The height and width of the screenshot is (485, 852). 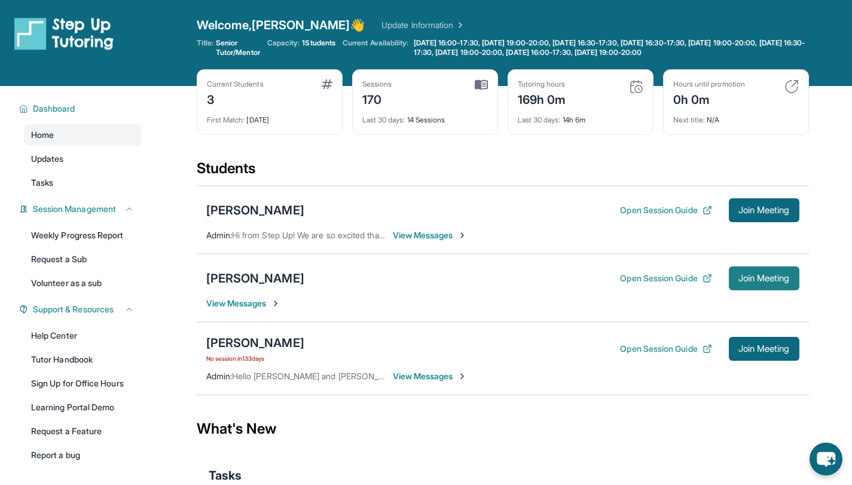 What do you see at coordinates (825, 459) in the screenshot?
I see `button: chat-button` at bounding box center [825, 459].